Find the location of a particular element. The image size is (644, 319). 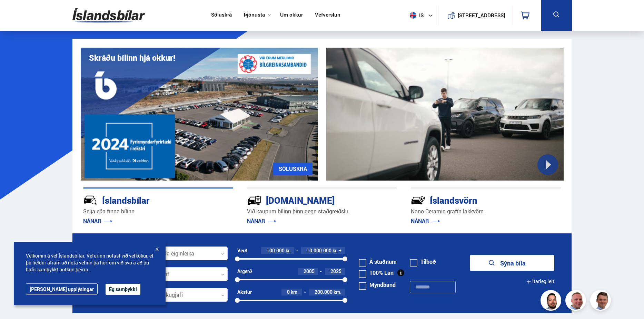

span: 0 is located at coordinates (289, 292).